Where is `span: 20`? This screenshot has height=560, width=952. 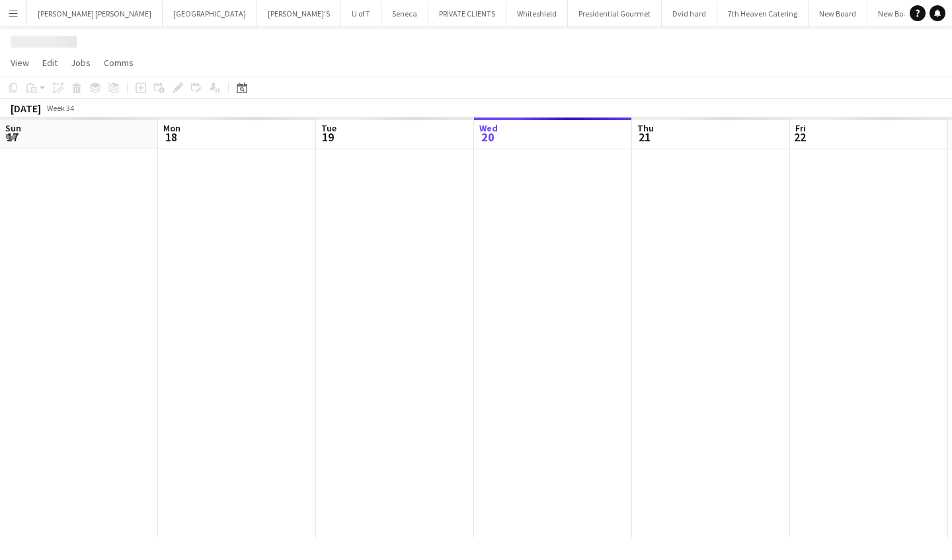
span: 20 is located at coordinates (487, 137).